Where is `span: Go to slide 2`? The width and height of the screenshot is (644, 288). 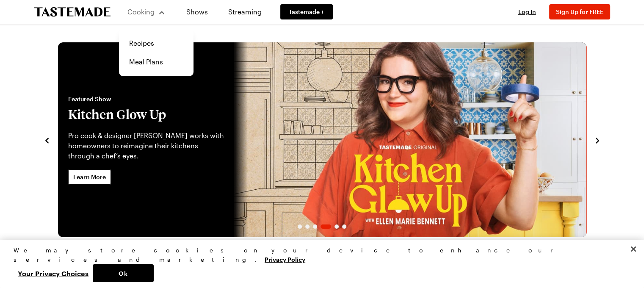 span: Go to slide 2 is located at coordinates (308, 226).